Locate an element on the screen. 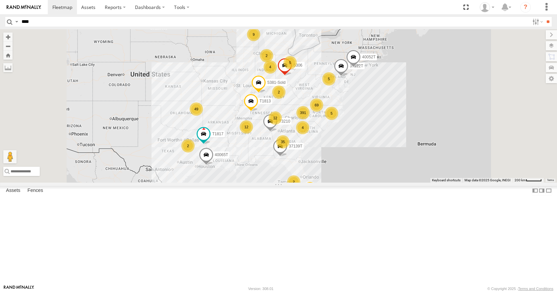  div: 9 is located at coordinates (254, 35).